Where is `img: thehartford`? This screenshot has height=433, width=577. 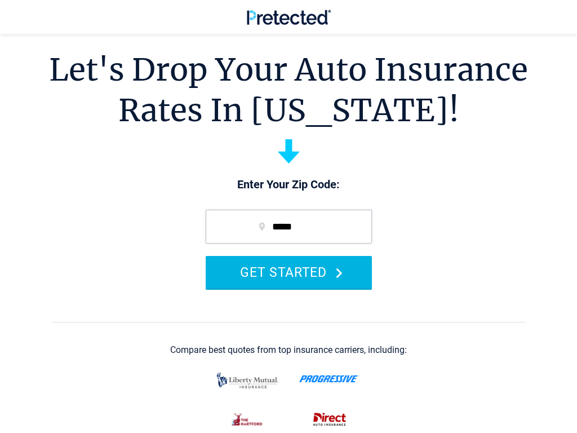 img: thehartford is located at coordinates (247, 419).